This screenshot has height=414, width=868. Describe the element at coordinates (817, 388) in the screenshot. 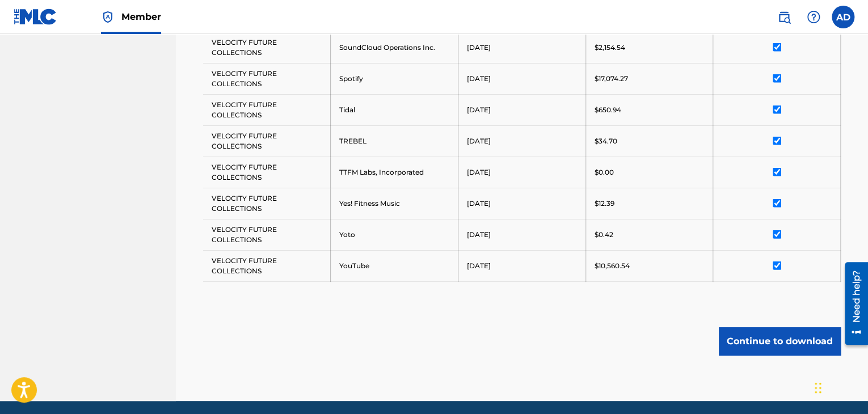

I see `div: Drag` at that location.